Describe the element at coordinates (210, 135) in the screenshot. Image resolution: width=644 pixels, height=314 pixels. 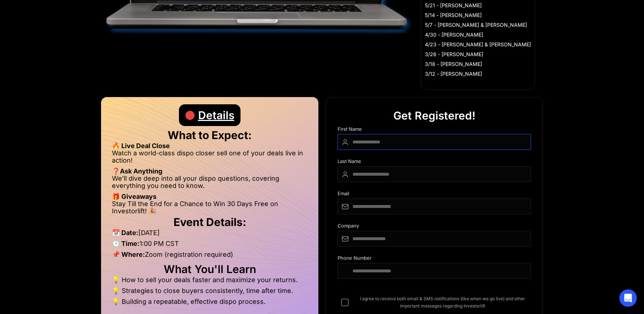
I see `strong: What to Expect:` at that location.